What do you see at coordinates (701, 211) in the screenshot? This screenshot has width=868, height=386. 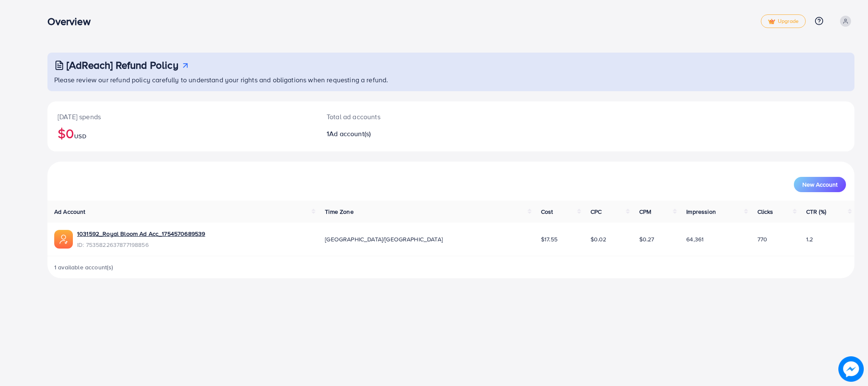 I see `span: Impression` at bounding box center [701, 211].